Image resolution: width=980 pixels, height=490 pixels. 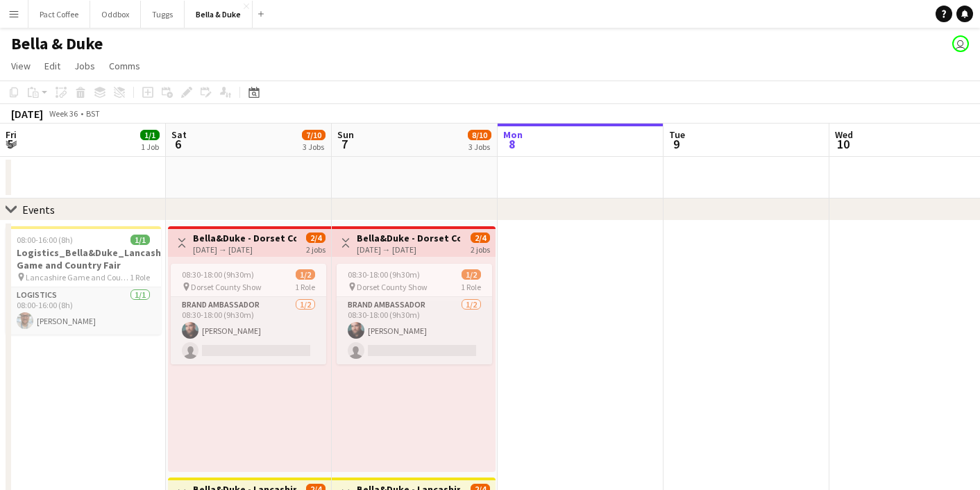 I want to click on app-job-card: 08:00-16:00 (8h)1/1Logistics_Bella&Duke_Lancashire Game and Country Fair Lancashire Game and Coun..., so click(x=83, y=280).